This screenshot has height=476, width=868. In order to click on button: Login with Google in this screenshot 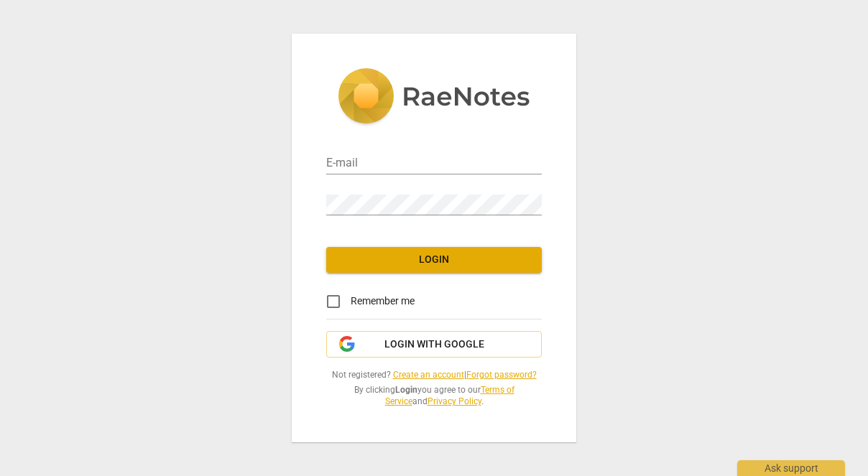, I will do `click(434, 345)`.